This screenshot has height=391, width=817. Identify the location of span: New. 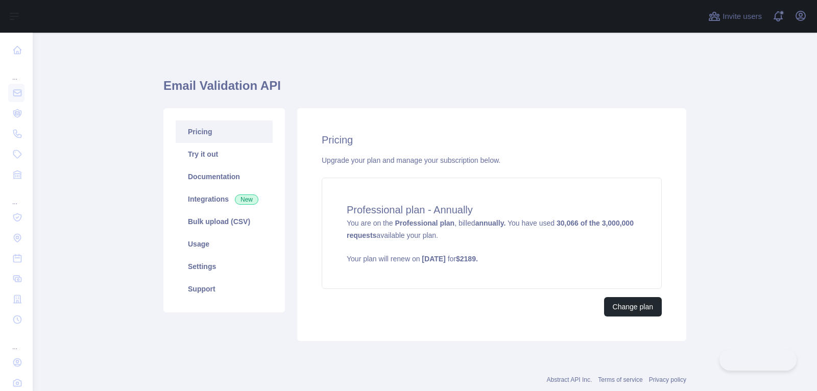
(247, 200).